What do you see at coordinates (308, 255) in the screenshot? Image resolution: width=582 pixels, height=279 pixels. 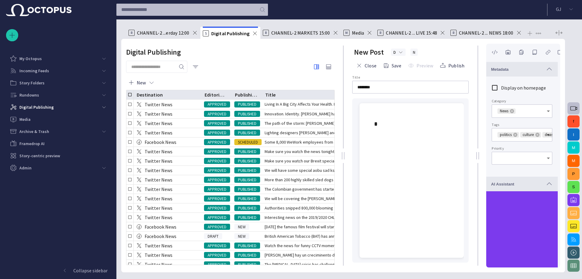 I see `span: Burno hoy hay un creciminento de numero de cooronavirus` at bounding box center [308, 255].